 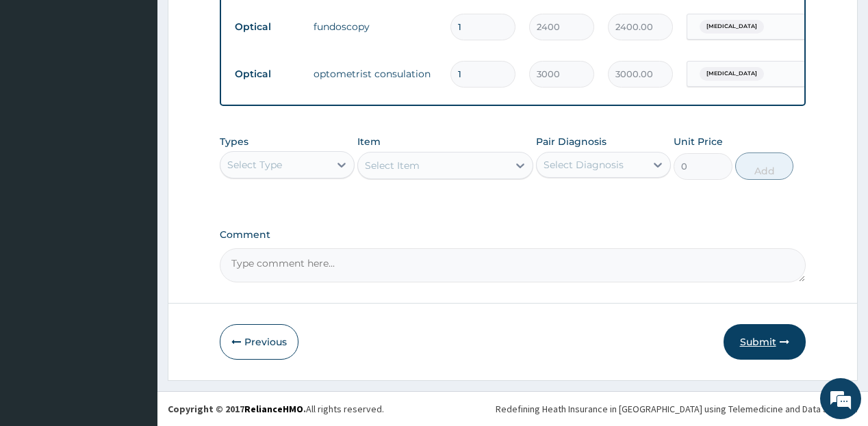 I want to click on label: Unit Price, so click(x=698, y=142).